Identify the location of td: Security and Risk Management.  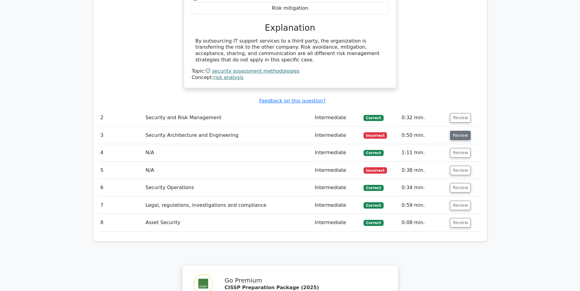
(228, 118).